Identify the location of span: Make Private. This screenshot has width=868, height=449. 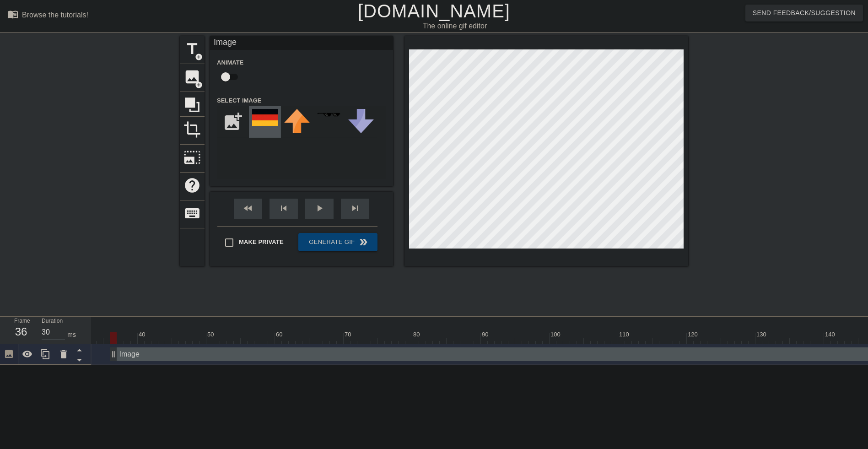
(261, 242).